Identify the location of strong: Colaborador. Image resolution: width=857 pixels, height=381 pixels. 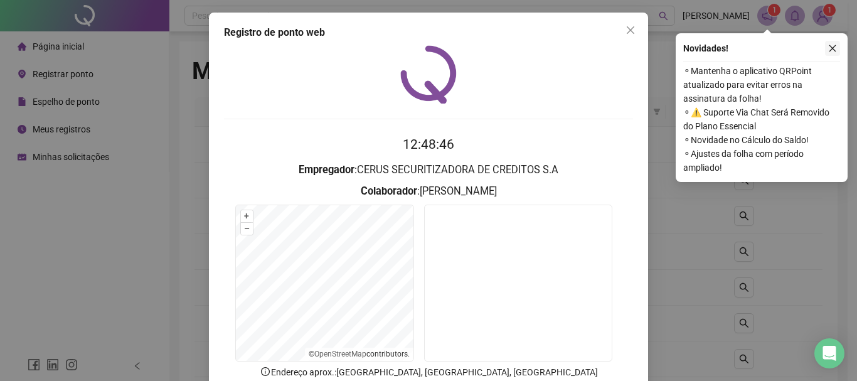
(389, 191).